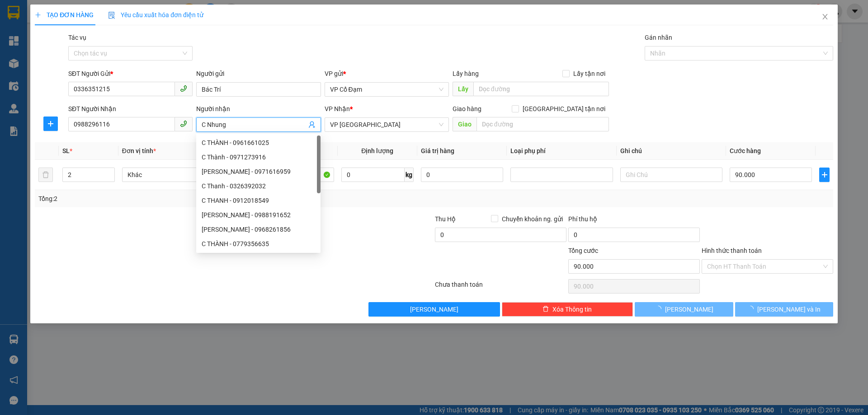  What do you see at coordinates (409, 175) in the screenshot?
I see `span: kg` at bounding box center [409, 175].